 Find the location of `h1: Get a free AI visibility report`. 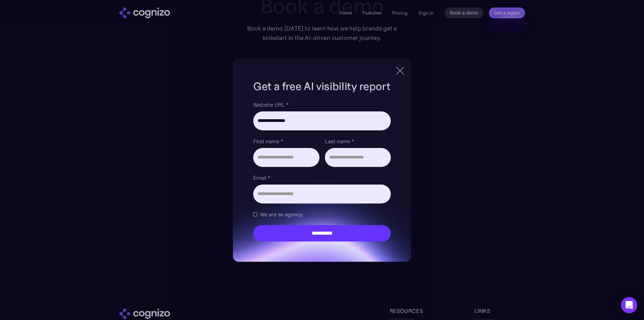

h1: Get a free AI visibility report is located at coordinates (322, 86).